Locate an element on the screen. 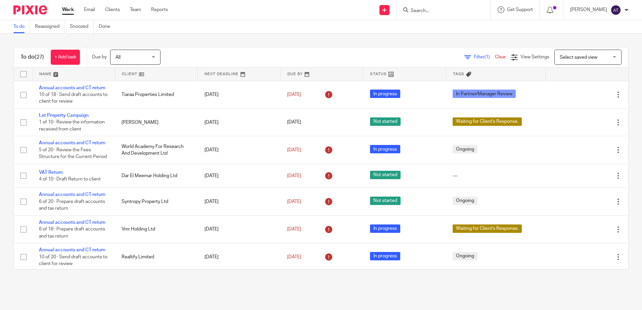  td: Tiaraa Properties Limited is located at coordinates (156, 95).